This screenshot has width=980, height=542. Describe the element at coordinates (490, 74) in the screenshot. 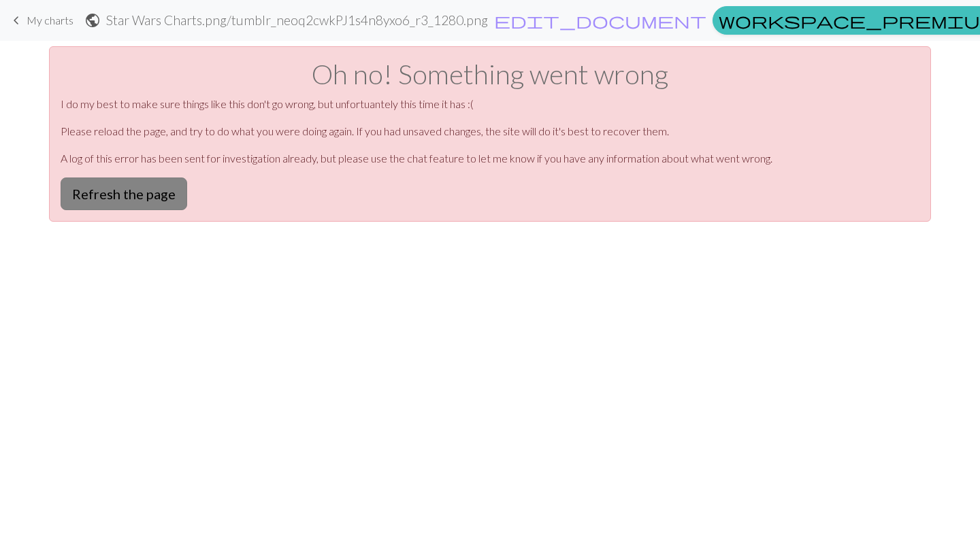

I see `h1: Oh no! Something went wrong` at that location.